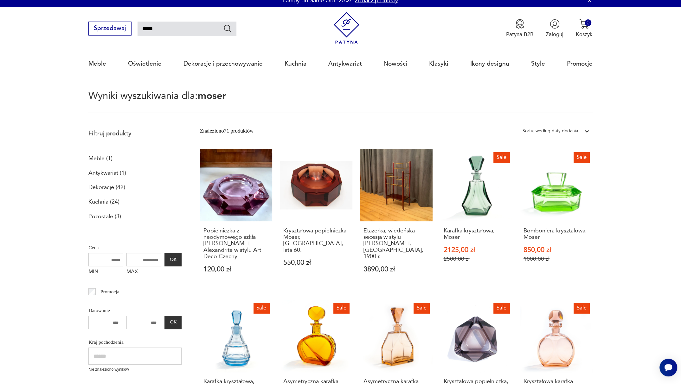  Describe the element at coordinates (295, 64) in the screenshot. I see `a: Kuchnia` at that location.